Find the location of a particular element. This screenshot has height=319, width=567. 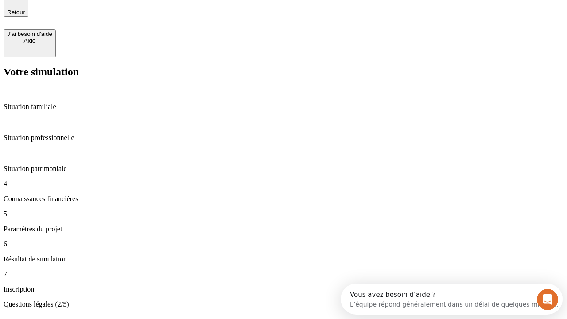

p: Questions légales (2/5) is located at coordinates (283, 304).